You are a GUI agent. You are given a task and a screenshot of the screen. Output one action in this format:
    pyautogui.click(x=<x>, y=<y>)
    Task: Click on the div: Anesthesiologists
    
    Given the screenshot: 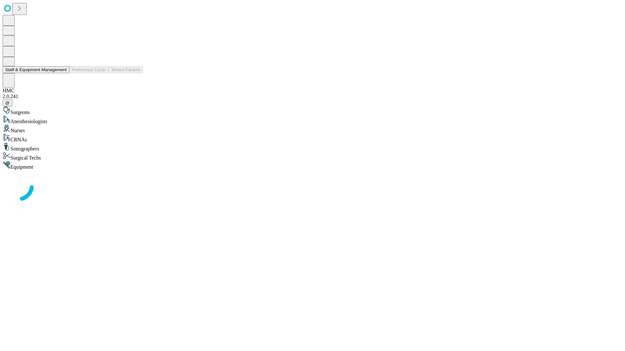 What is the action you would take?
    pyautogui.click(x=312, y=120)
    